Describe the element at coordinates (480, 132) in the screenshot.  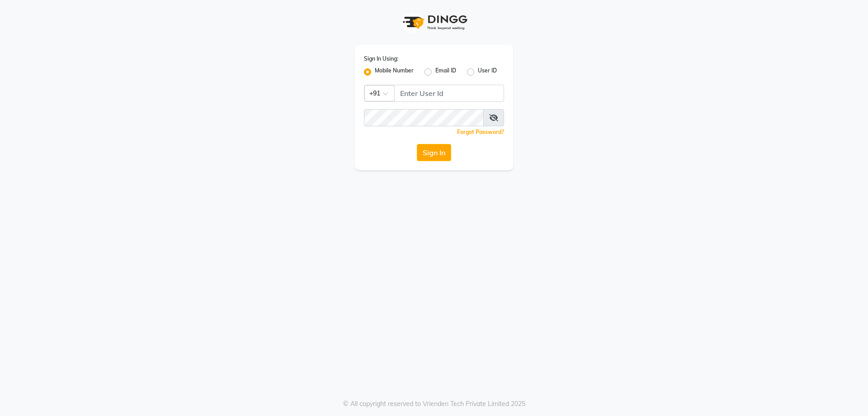
I see `a: Forgot Password?` at that location.